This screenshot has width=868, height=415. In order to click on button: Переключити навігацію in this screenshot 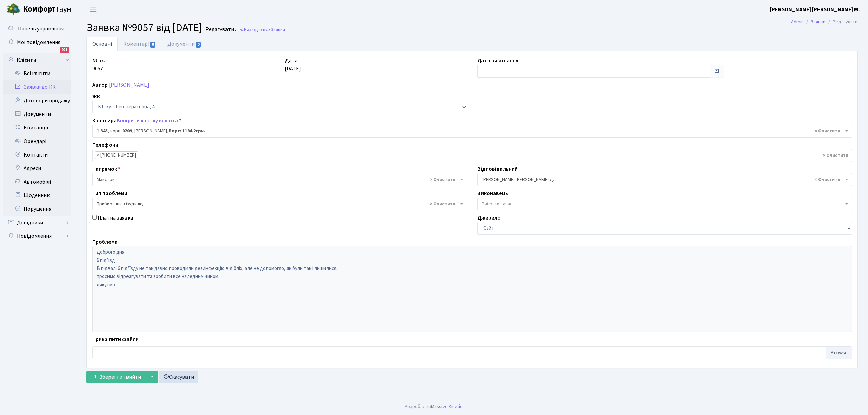, I will do `click(93, 9)`.